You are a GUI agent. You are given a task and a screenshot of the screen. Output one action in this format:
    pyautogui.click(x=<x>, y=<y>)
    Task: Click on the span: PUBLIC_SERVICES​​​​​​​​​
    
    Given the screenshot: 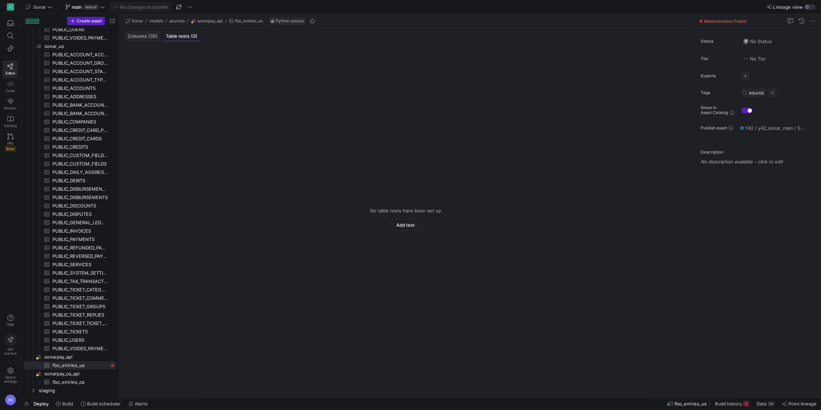 What is the action you would take?
    pyautogui.click(x=80, y=265)
    